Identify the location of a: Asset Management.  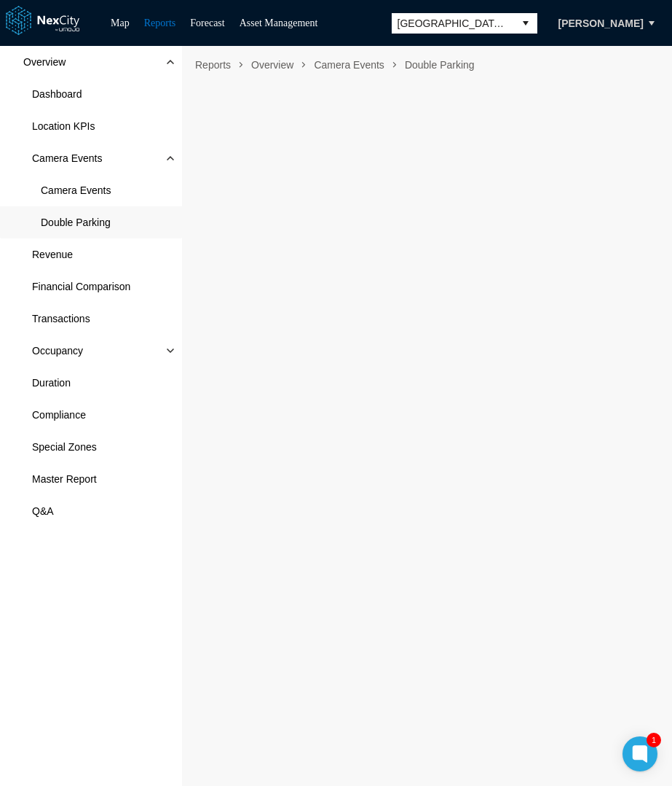
(279, 23).